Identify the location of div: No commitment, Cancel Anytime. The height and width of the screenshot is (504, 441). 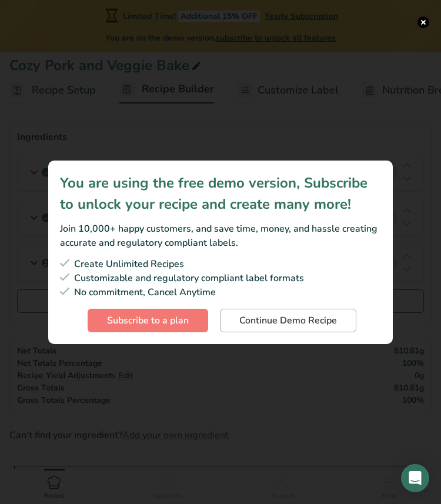
(221, 292).